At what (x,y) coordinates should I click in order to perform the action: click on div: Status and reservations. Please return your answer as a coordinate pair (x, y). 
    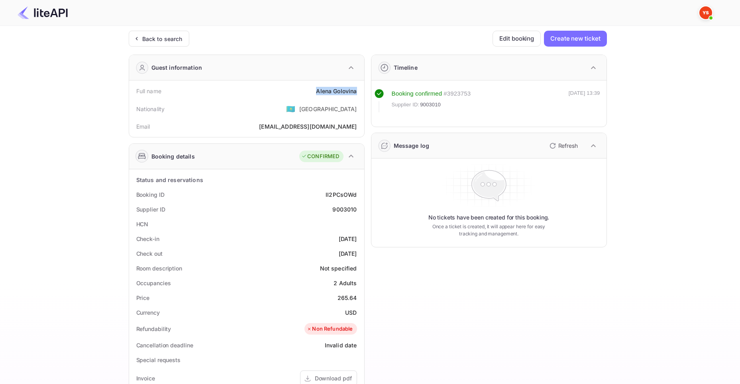
    Looking at the image, I should click on (170, 180).